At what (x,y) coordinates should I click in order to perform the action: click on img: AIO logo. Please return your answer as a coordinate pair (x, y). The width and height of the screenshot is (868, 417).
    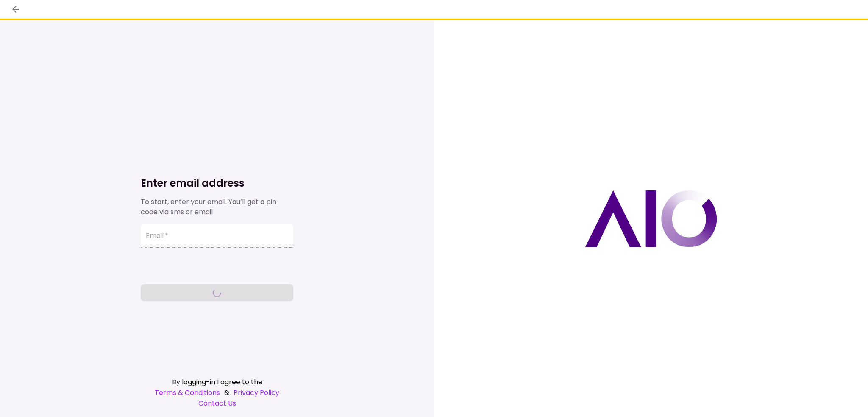
    Looking at the image, I should click on (651, 218).